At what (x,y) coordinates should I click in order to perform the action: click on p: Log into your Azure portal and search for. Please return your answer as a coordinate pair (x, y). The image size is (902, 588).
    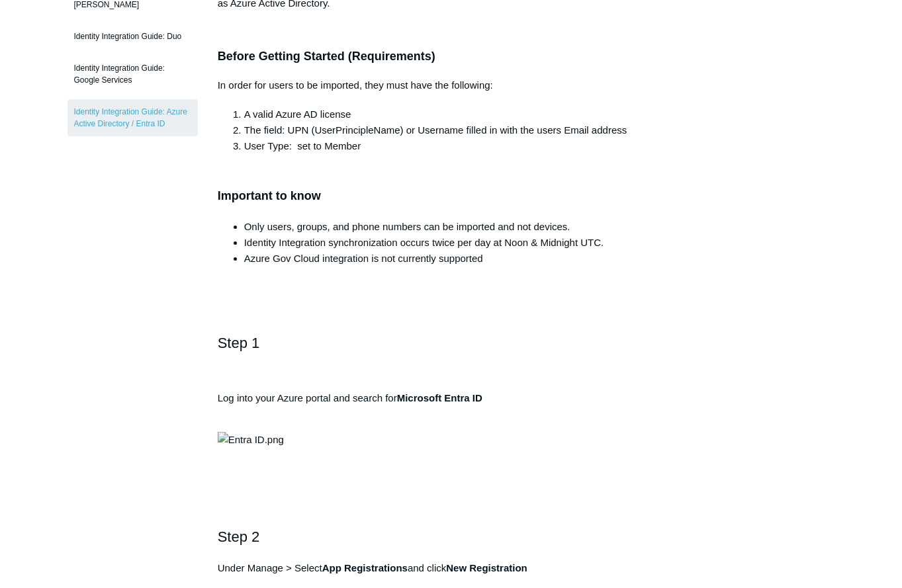
    Looking at the image, I should click on (451, 406).